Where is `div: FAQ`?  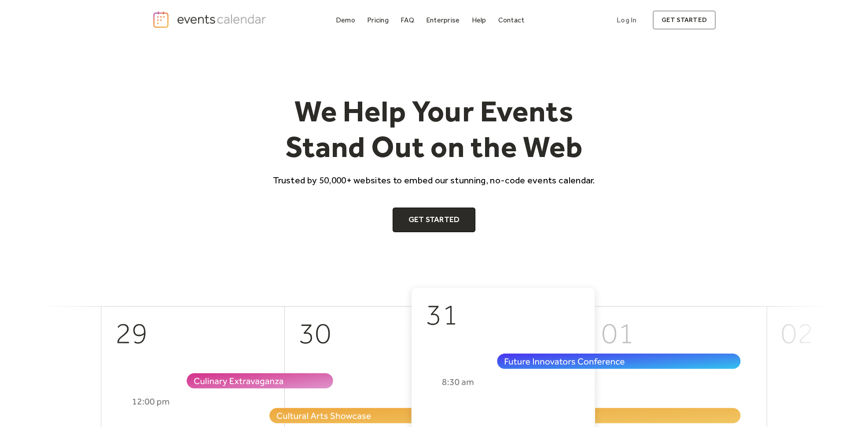 div: FAQ is located at coordinates (407, 19).